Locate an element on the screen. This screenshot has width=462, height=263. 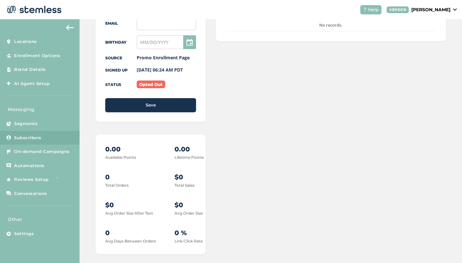
div: VENDOR is located at coordinates (398, 10).